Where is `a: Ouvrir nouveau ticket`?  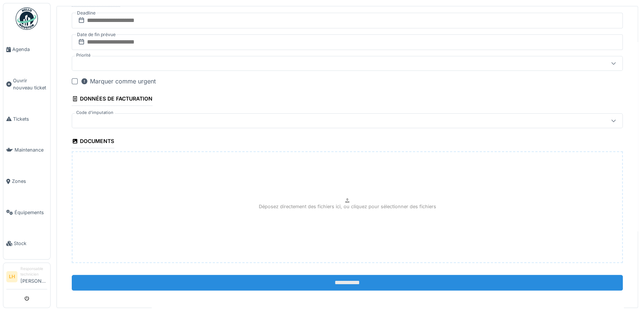
a: Ouvrir nouveau ticket is located at coordinates (27, 84).